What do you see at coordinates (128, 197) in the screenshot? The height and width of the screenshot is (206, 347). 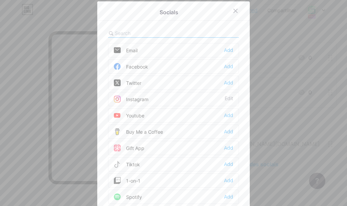 I see `div: Spotify` at bounding box center [128, 197].